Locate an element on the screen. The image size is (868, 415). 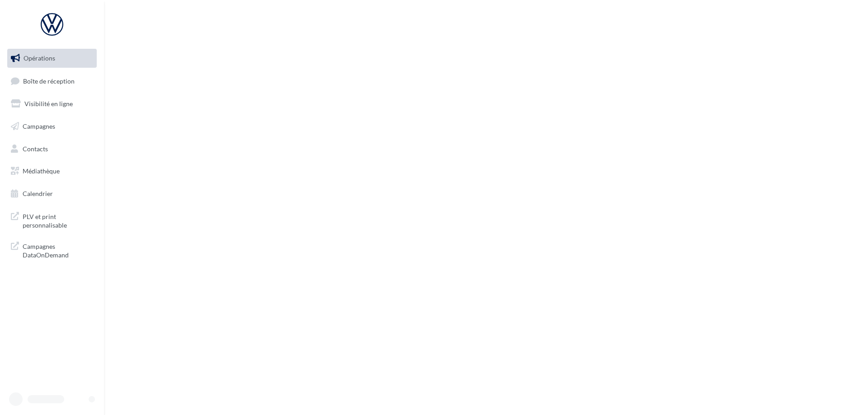
span: Calendrier is located at coordinates (37, 194).